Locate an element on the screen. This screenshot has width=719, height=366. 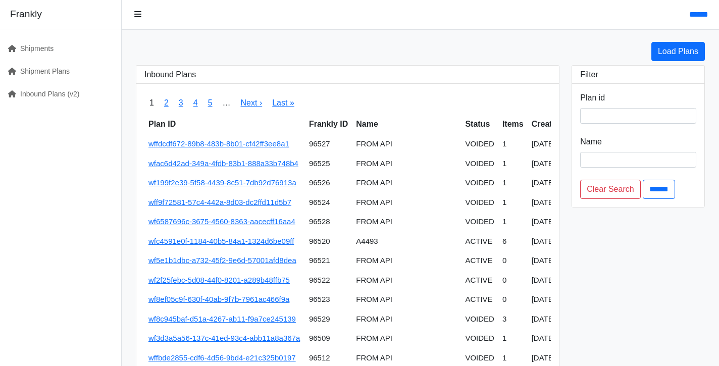
th: Items is located at coordinates (513, 124).